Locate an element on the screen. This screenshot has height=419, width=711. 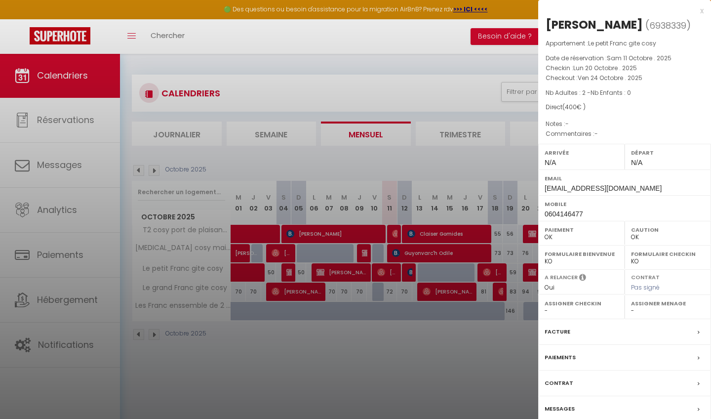
span: 400 is located at coordinates (571, 107).